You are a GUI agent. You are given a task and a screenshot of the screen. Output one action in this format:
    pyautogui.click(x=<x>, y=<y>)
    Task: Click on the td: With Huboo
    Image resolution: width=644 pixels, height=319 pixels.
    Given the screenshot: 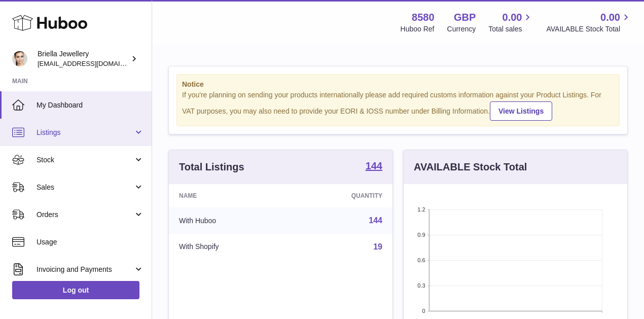 What is the action you would take?
    pyautogui.click(x=230, y=221)
    